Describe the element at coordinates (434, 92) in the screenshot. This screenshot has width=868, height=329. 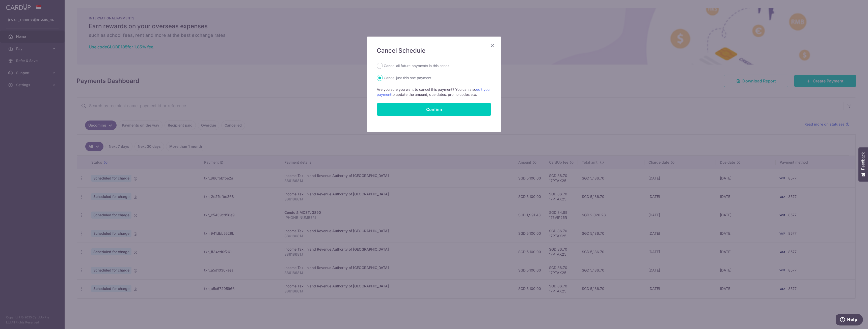
I see `p: Are you sure you want to cancel this payment? You can also to update the amount, due dates, promo...` at that location.